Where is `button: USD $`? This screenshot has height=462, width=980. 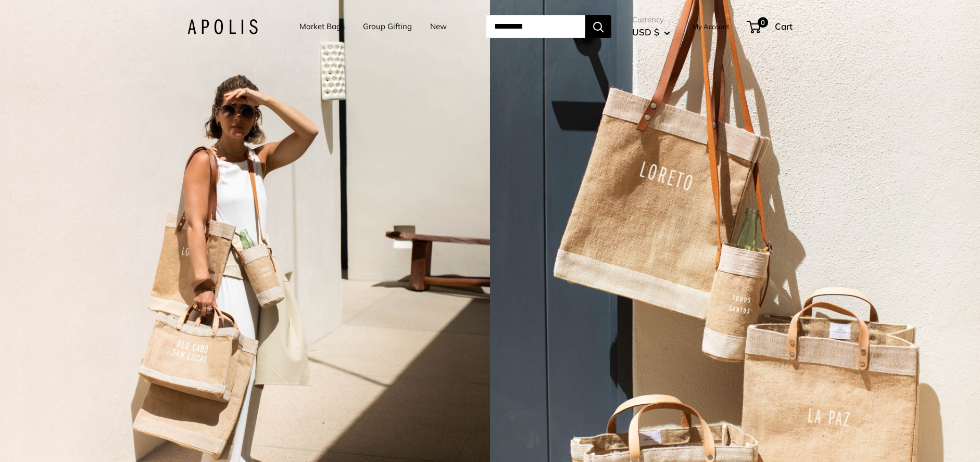 button: USD $ is located at coordinates (651, 32).